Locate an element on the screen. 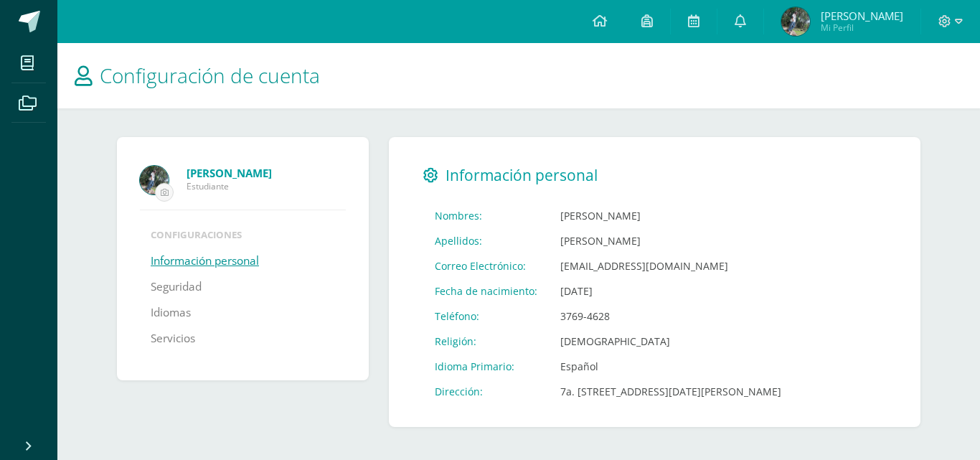  td: Español is located at coordinates (671, 366).